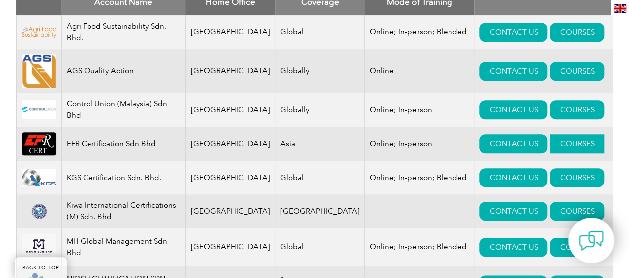  I want to click on td: Agri Food Sustainability Sdn. Bhd., so click(123, 32).